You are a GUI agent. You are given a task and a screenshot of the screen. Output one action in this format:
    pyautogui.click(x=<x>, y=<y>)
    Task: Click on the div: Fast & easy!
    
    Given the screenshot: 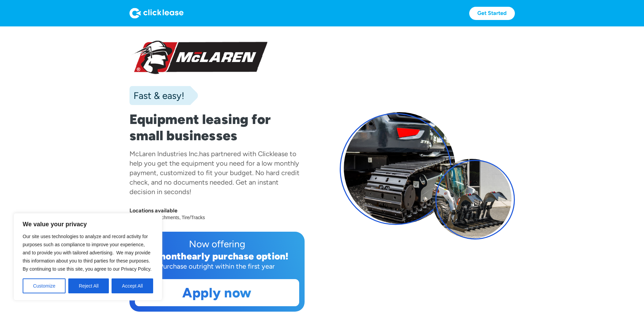 What is the action you would take?
    pyautogui.click(x=157, y=96)
    